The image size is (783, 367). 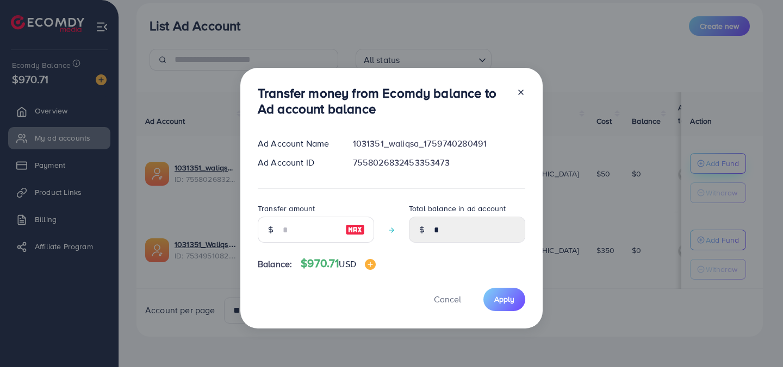 I want to click on button: Cancel, so click(x=447, y=299).